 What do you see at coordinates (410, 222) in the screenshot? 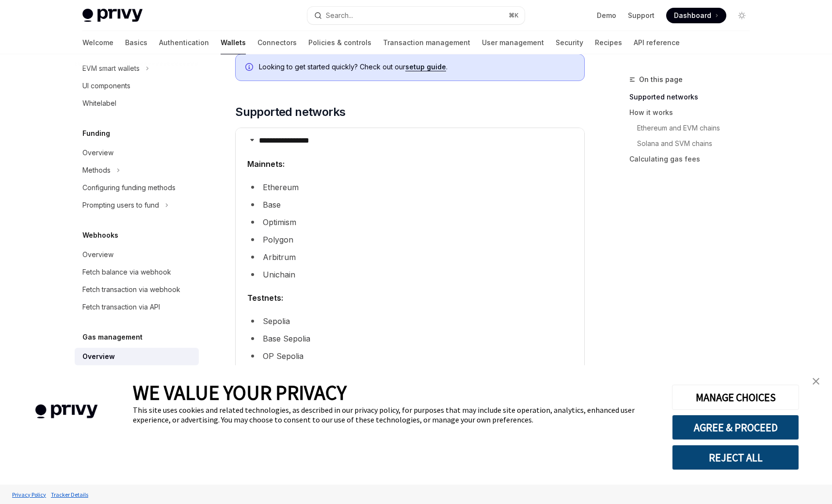
I see `li: Optimism` at bounding box center [410, 222].